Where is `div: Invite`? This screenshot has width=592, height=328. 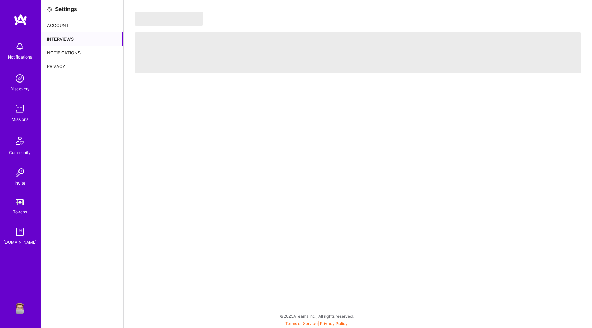
div: Invite is located at coordinates (20, 183).